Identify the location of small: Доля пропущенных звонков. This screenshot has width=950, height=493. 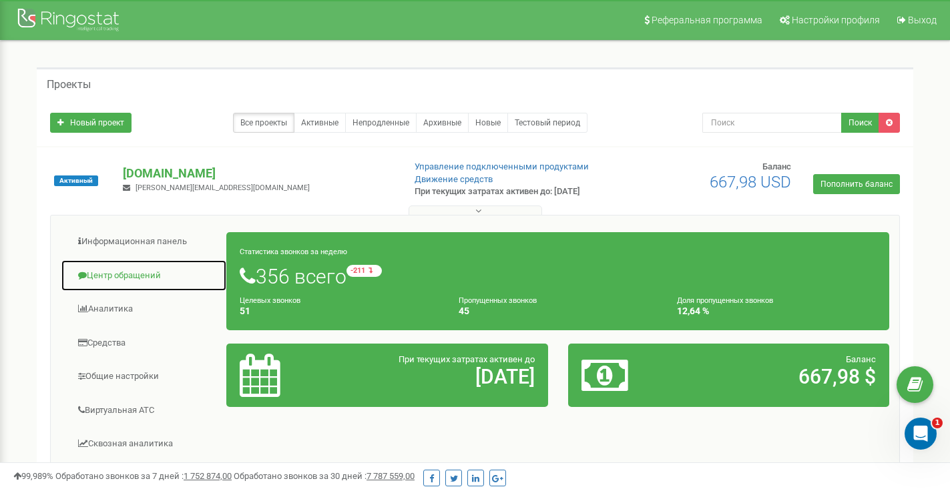
(725, 300).